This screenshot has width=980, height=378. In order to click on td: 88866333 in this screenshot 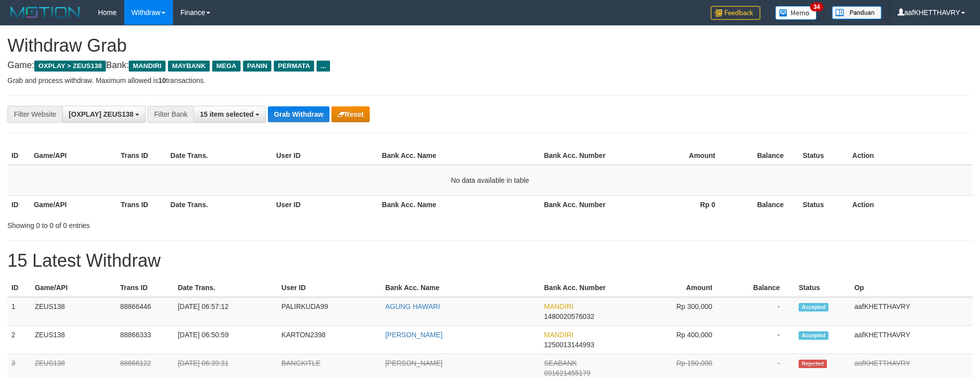, I will do `click(145, 340)`.